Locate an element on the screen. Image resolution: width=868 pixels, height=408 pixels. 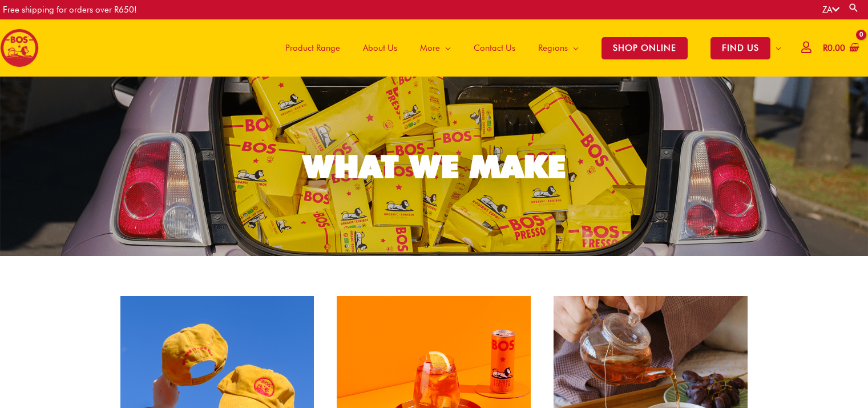
span: Regions is located at coordinates (553, 48).